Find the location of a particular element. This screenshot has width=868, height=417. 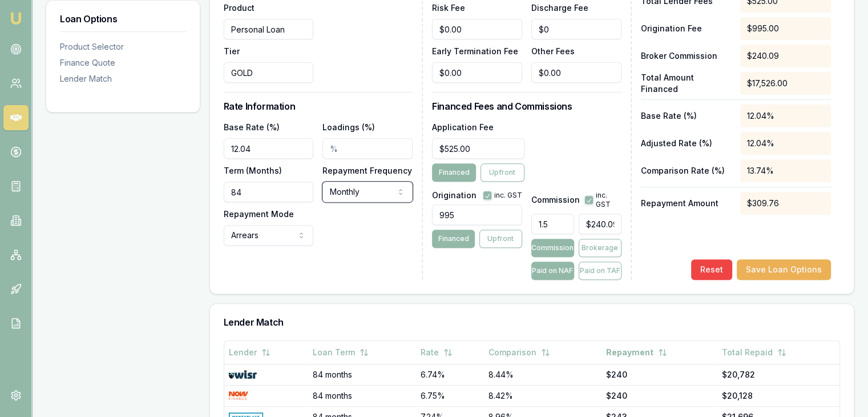

label: Early Termination Fee is located at coordinates (475, 51).